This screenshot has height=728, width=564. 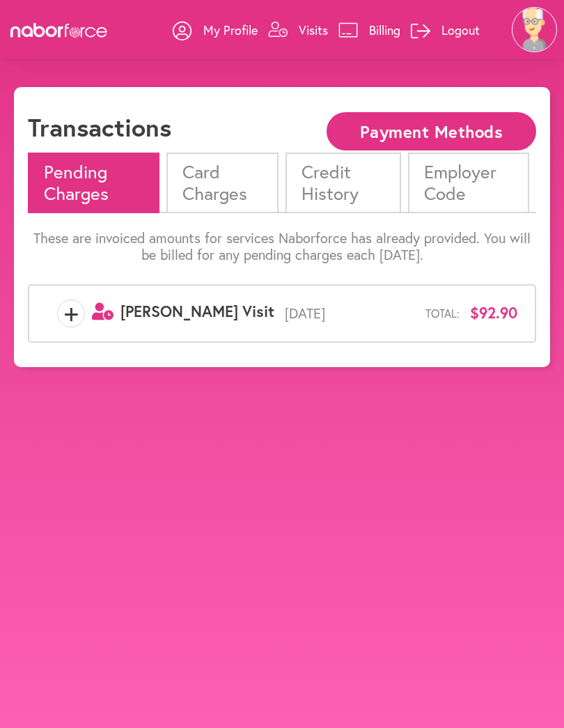 What do you see at coordinates (231, 30) in the screenshot?
I see `p: My Profile` at bounding box center [231, 30].